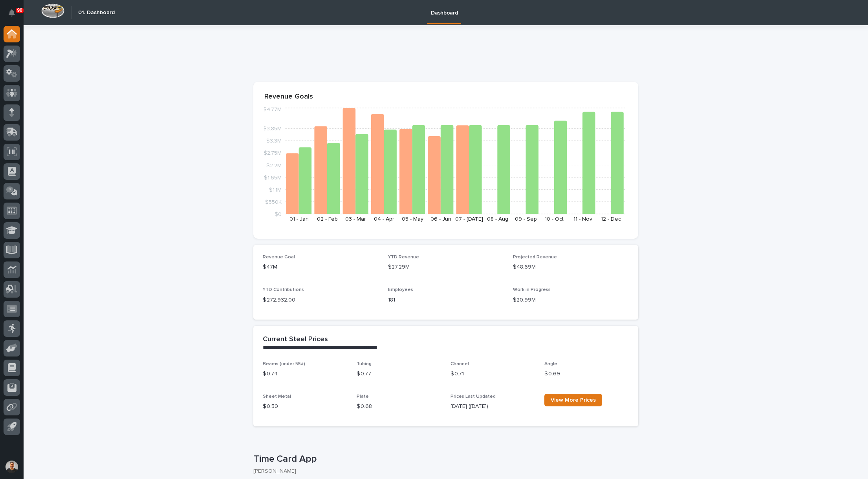  Describe the element at coordinates (492, 374) in the screenshot. I see `p: $ 0.71` at that location.